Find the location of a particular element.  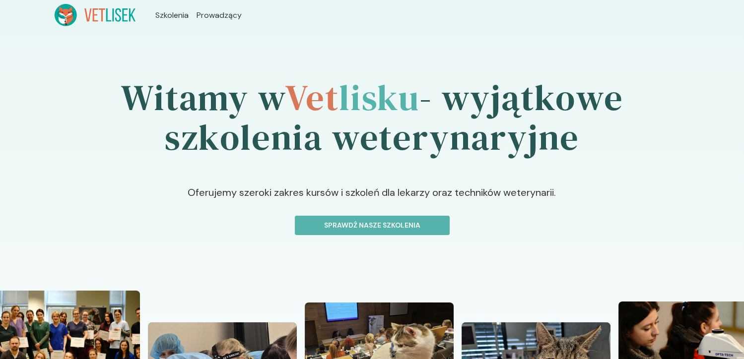

span: Szkolenia is located at coordinates (172, 15).